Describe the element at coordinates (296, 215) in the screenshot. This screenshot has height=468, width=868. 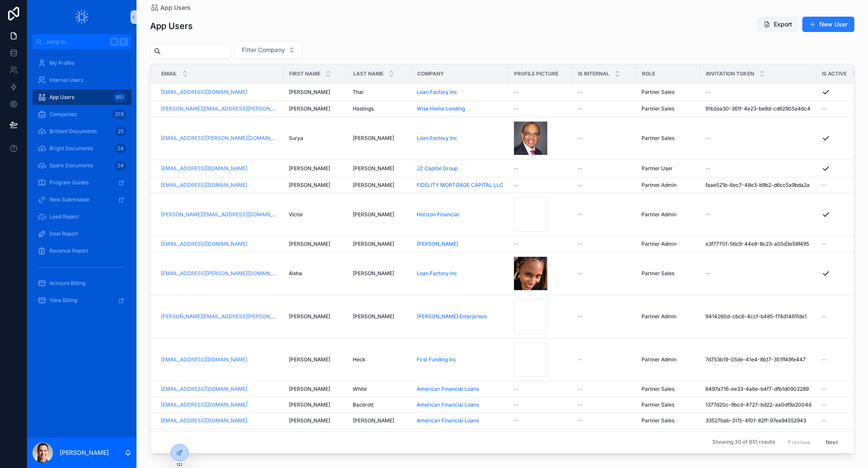
I see `span: Victor` at that location.